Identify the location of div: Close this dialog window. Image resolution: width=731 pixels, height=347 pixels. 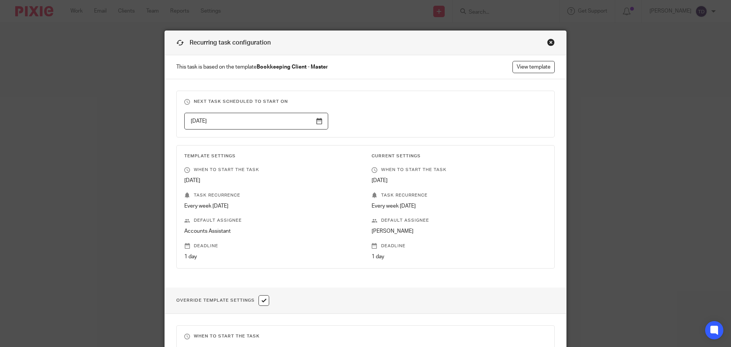
(551, 42).